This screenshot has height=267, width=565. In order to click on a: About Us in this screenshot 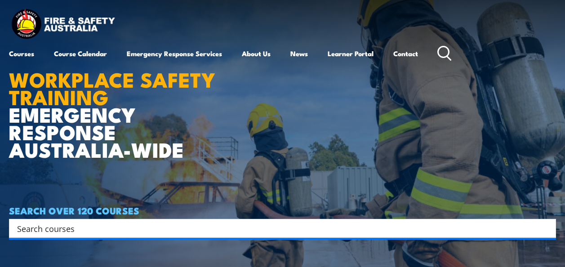, I will do `click(256, 54)`.